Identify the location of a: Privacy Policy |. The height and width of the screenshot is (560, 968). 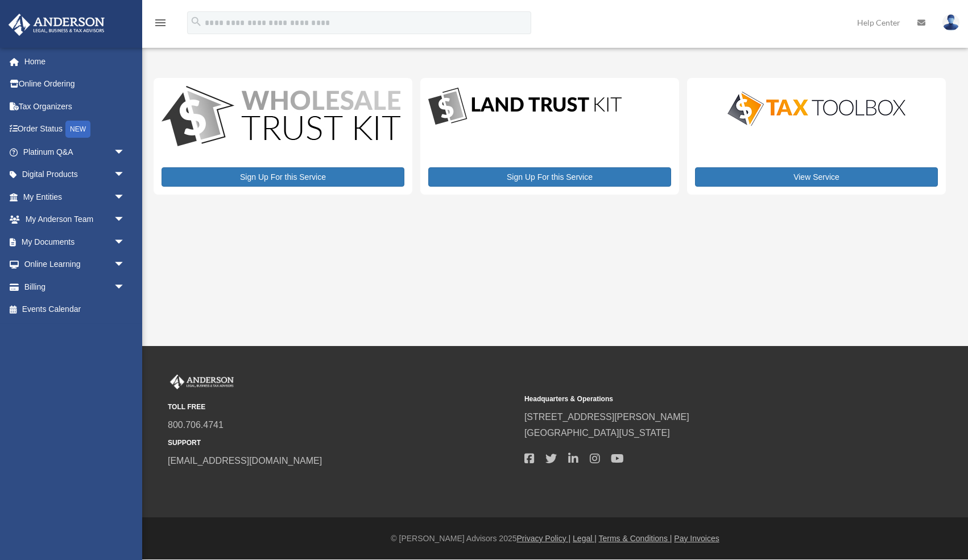
(544, 538).